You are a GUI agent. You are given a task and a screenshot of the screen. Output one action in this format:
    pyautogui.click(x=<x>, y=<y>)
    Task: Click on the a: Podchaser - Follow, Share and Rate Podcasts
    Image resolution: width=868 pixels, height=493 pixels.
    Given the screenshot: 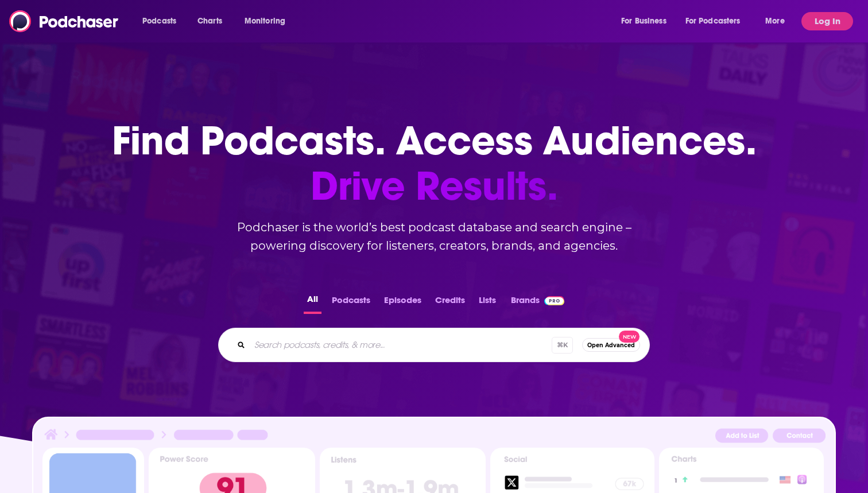 What is the action you would take?
    pyautogui.click(x=64, y=21)
    